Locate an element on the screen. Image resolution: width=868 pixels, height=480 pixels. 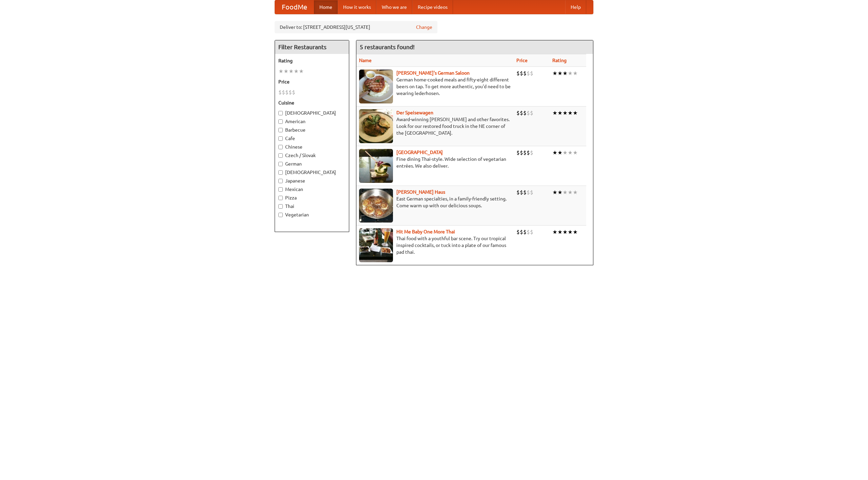
input: Vegetarian is located at coordinates (280, 215).